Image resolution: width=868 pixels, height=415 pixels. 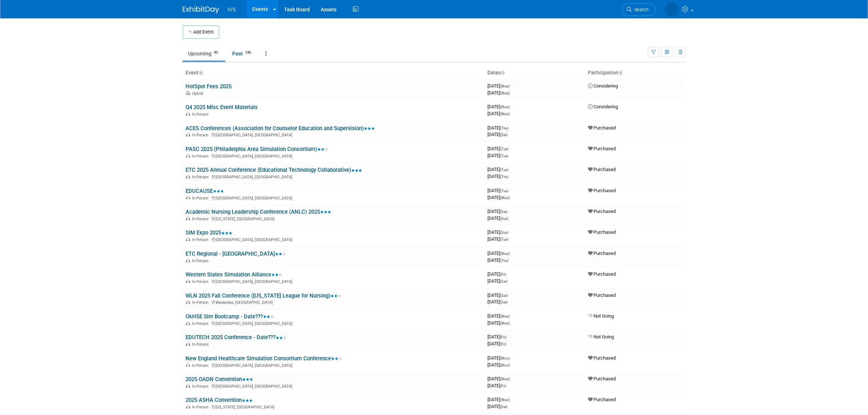 I want to click on a: EDUCAUSE, so click(x=205, y=191).